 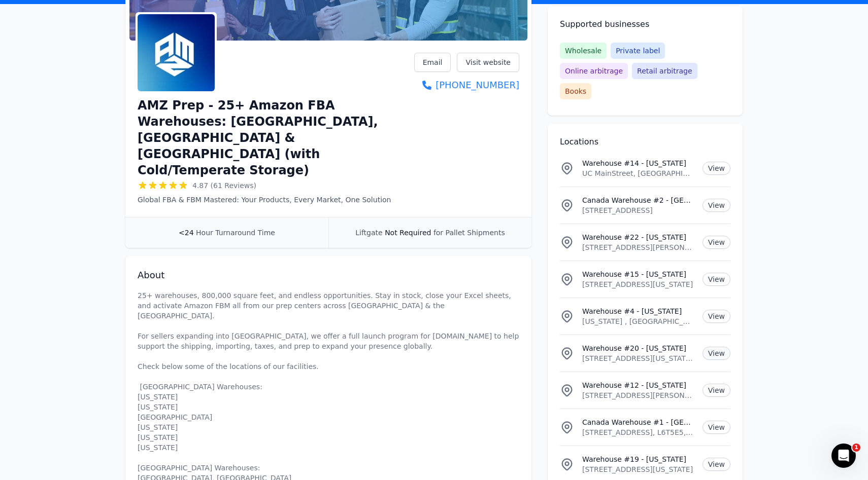 I want to click on span: <24, so click(x=186, y=233).